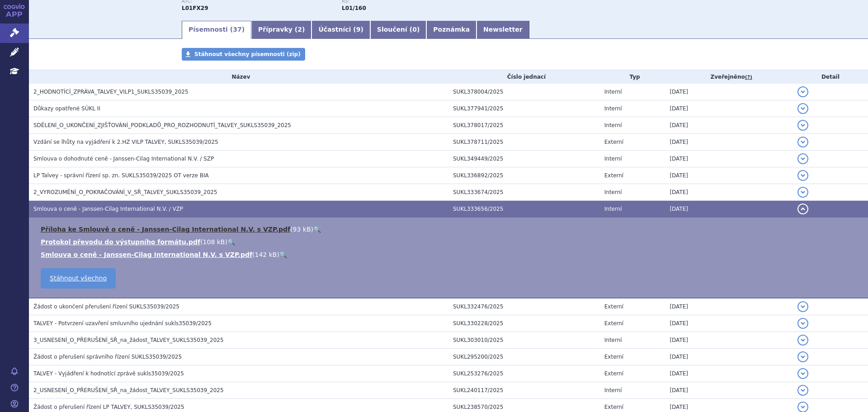 The width and height of the screenshot is (868, 412). Describe the element at coordinates (106, 306) in the screenshot. I see `span: Žádost o ukončení přerušení řízení SUKLS35039/2025` at that location.